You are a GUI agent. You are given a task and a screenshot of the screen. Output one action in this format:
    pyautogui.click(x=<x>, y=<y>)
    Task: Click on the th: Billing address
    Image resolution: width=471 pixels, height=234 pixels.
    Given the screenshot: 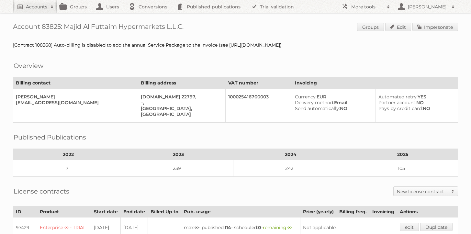 What is the action you would take?
    pyautogui.click(x=182, y=83)
    